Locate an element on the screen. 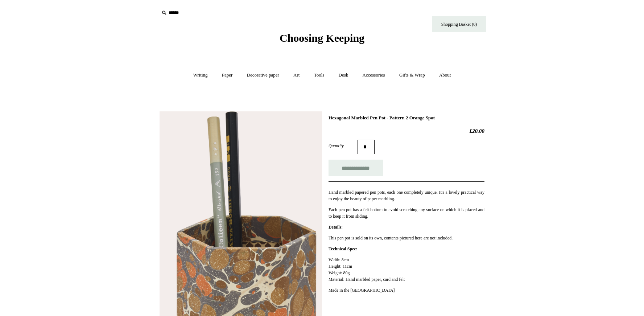 Image resolution: width=644 pixels, height=316 pixels. a: Choosing Keeping is located at coordinates (322, 41).